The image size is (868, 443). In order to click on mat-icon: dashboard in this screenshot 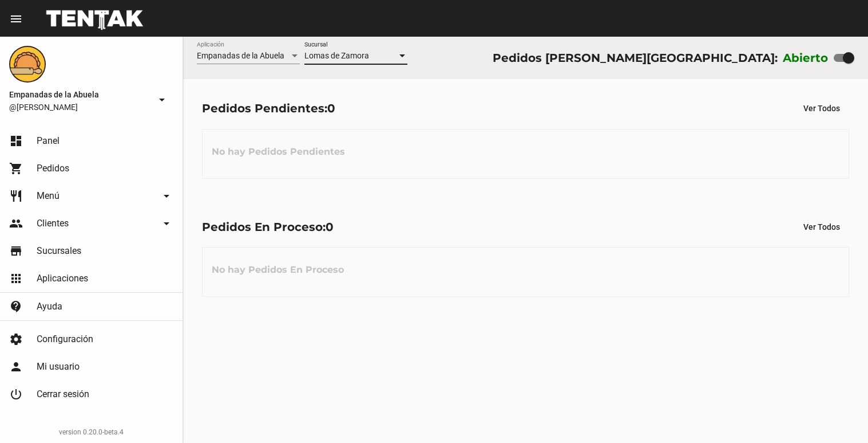, I will do `click(16, 141)`.